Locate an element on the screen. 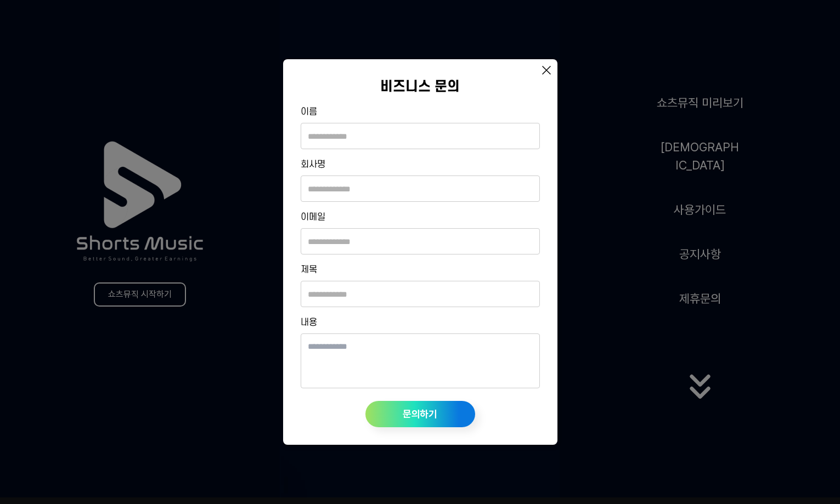 The image size is (840, 504). button: 문의하기 is located at coordinates (420, 414).